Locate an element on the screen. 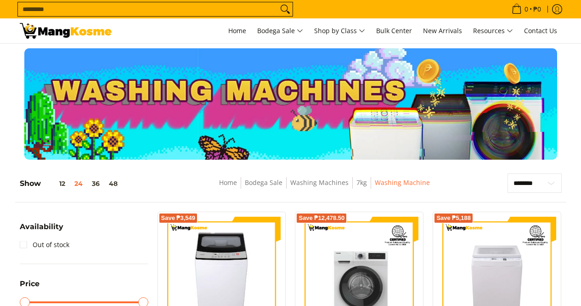 The image size is (581, 306). button: 48 is located at coordinates (113, 183).